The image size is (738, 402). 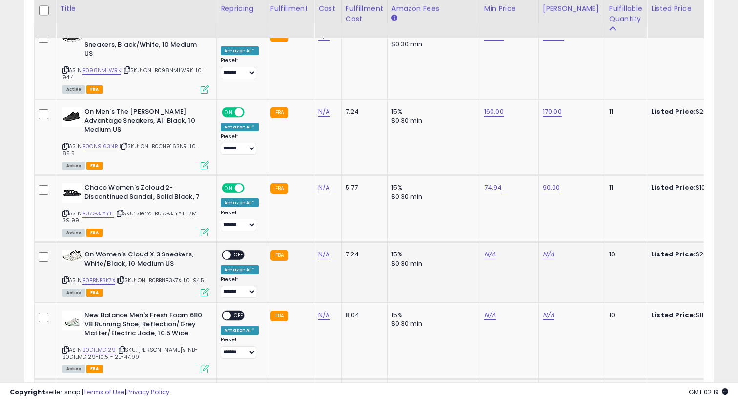 What do you see at coordinates (552, 112) in the screenshot?
I see `a: 170.00` at bounding box center [552, 112].